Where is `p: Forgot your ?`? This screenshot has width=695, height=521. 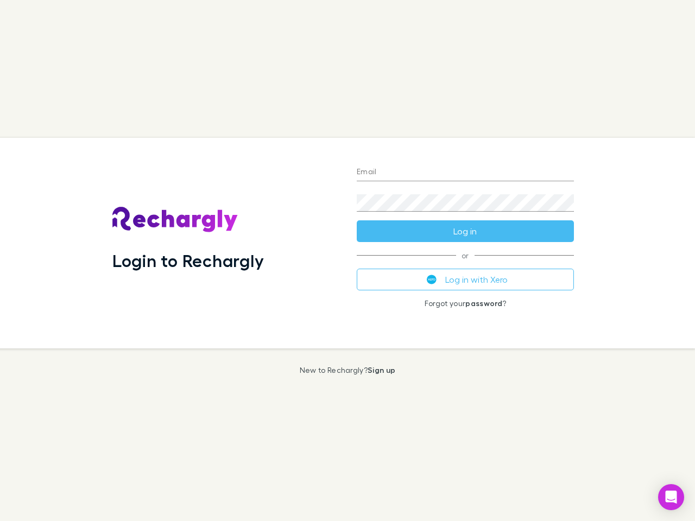
p: Forgot your ? is located at coordinates (465, 303).